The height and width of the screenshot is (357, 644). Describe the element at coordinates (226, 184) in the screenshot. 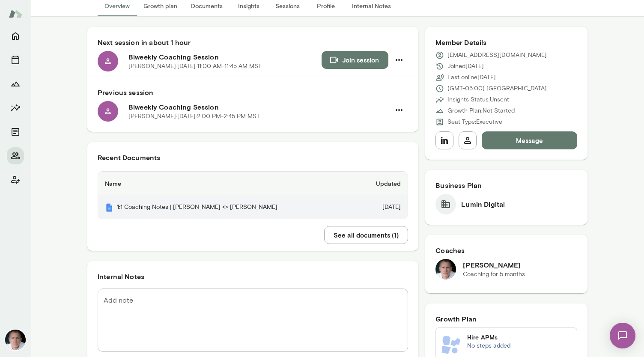

I see `th: Name` at that location.